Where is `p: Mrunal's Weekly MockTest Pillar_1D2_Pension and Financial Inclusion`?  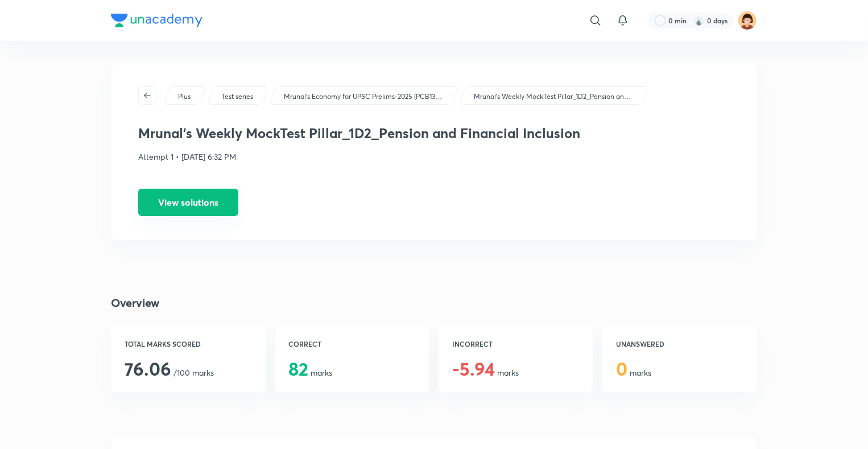 p: Mrunal's Weekly MockTest Pillar_1D2_Pension and Financial Inclusion is located at coordinates (553, 96).